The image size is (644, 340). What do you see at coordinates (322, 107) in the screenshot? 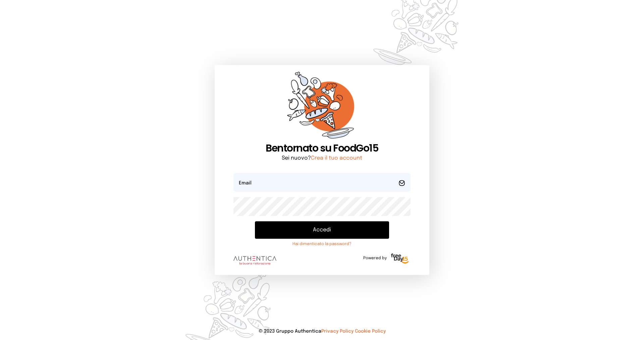
I see `img: sticker-orange.65babaf.png` at bounding box center [322, 107].